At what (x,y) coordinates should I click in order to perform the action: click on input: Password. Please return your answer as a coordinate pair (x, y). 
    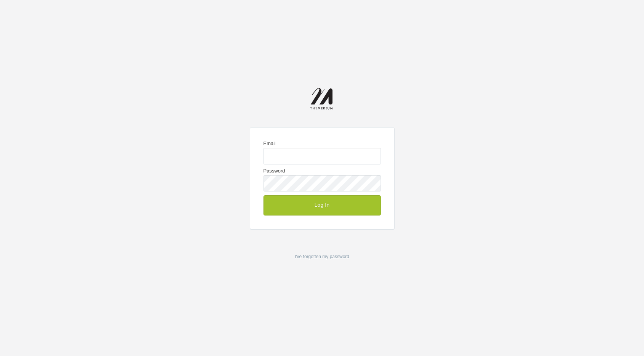
    Looking at the image, I should click on (322, 183).